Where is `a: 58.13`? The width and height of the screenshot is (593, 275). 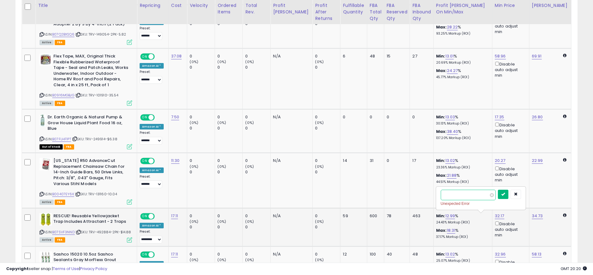 a: 58.13 is located at coordinates (536, 254).